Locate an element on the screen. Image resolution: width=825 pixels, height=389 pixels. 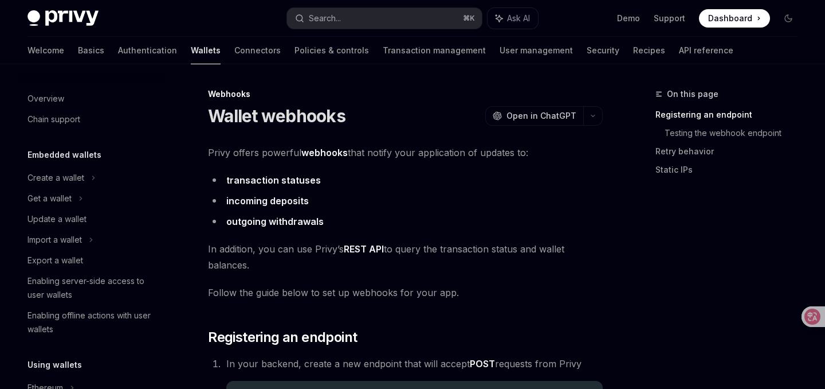
a: incoming deposits is located at coordinates (268, 201).